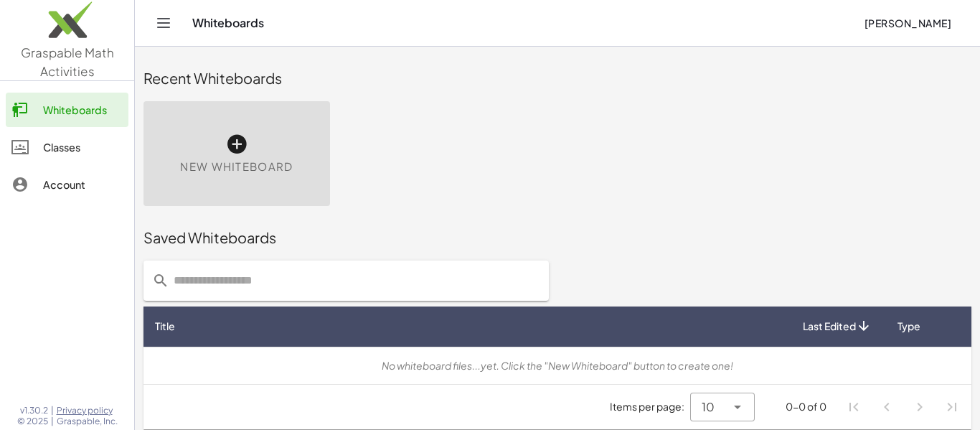 This screenshot has width=980, height=430. What do you see at coordinates (67, 110) in the screenshot?
I see `a: Whiteboards` at bounding box center [67, 110].